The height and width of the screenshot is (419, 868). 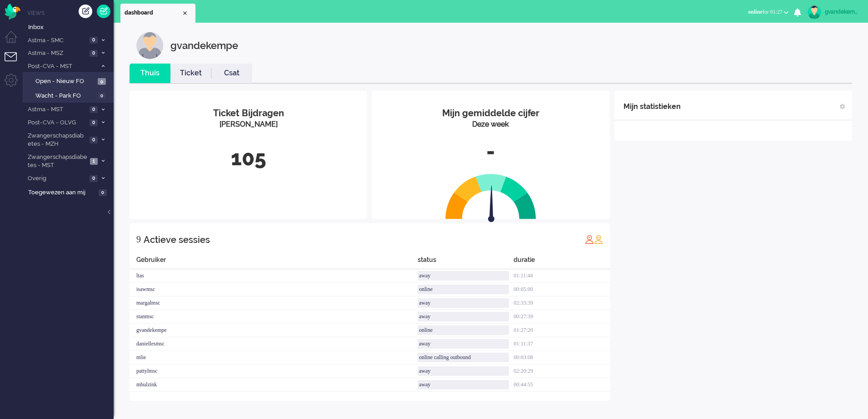 What do you see at coordinates (56, 140) in the screenshot?
I see `span: Zwangerschapsdiabetes - MZH` at bounding box center [56, 140].